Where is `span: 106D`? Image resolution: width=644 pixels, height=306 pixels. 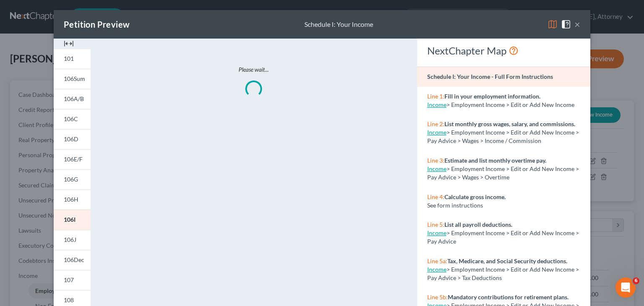 span: 106D is located at coordinates (71, 139).